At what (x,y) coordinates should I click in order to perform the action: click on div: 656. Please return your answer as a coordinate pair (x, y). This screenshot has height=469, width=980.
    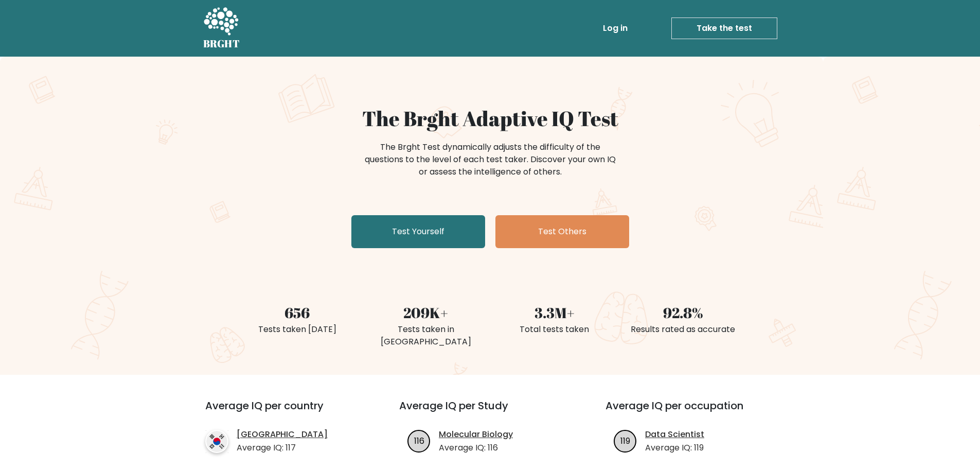
    Looking at the image, I should click on (298, 313).